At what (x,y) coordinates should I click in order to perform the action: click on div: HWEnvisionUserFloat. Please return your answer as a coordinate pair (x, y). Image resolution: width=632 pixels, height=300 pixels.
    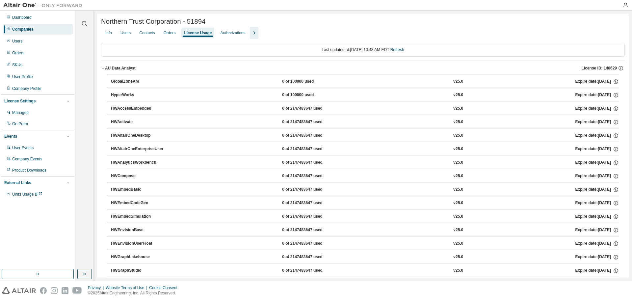
    Looking at the image, I should click on (141, 244).